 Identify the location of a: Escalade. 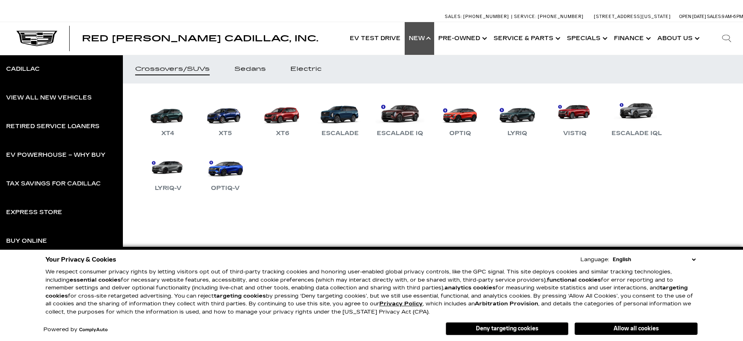
(340, 117).